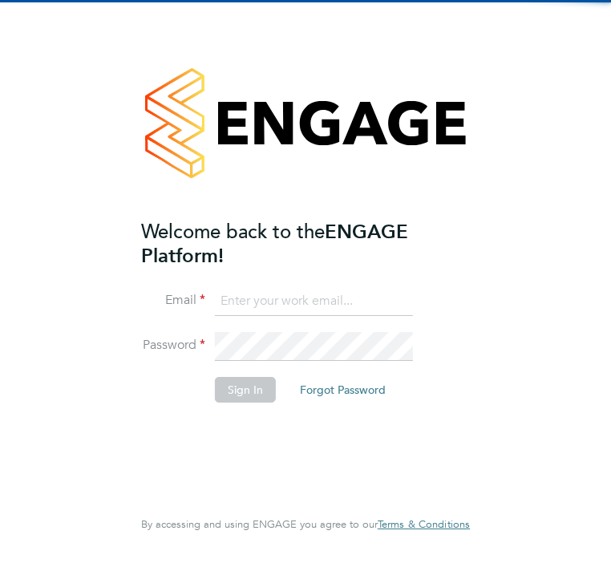  Describe the element at coordinates (342, 390) in the screenshot. I see `button: Forgot Password` at that location.